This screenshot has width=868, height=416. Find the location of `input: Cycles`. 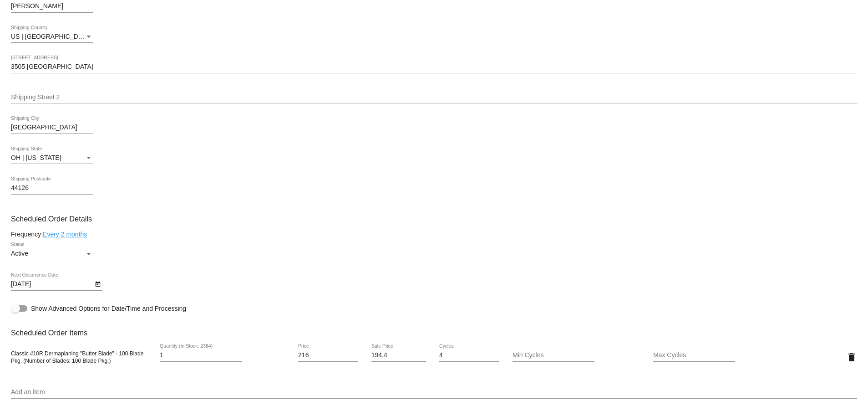

input: Cycles is located at coordinates (470, 355).